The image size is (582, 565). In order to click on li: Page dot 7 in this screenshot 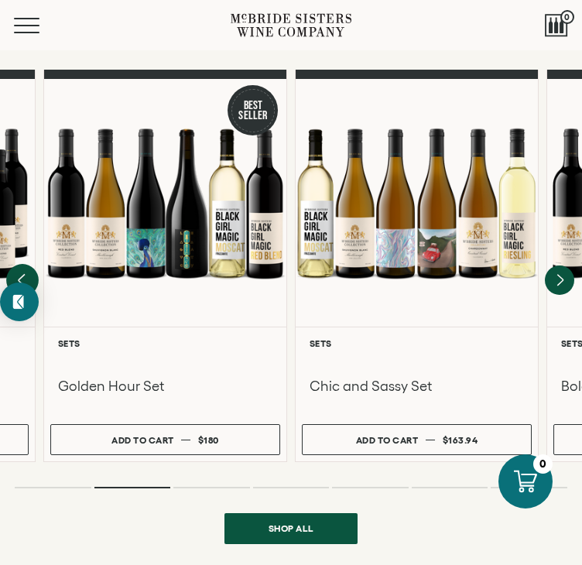, I will do `click(529, 488)`.